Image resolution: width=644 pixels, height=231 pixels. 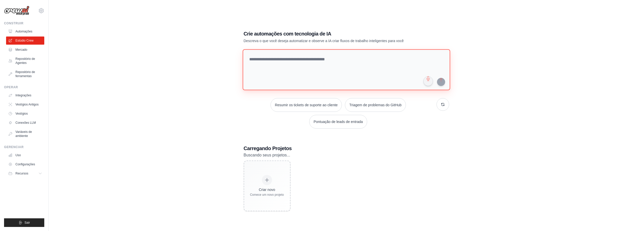 I want to click on font: Construir, so click(x=13, y=23).